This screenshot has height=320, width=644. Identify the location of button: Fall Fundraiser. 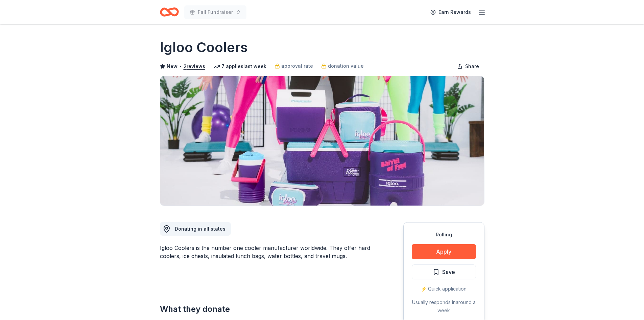
(216, 12).